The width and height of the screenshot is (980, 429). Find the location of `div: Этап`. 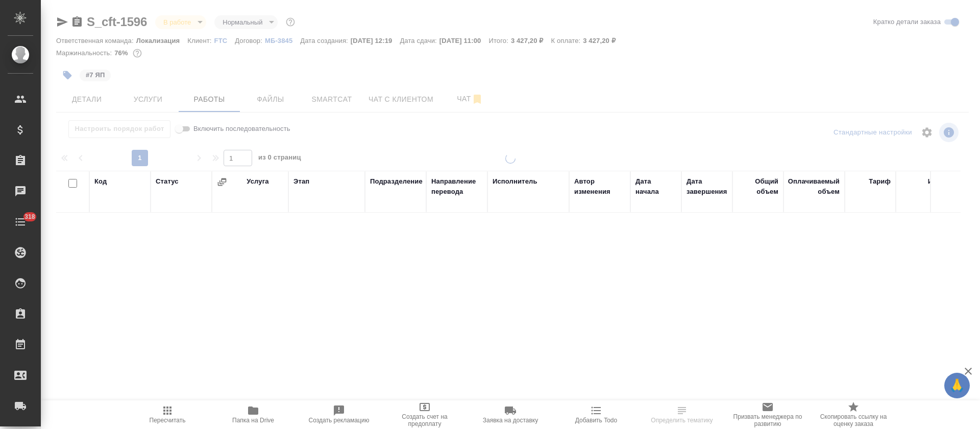

div: Этап is located at coordinates (301, 182).